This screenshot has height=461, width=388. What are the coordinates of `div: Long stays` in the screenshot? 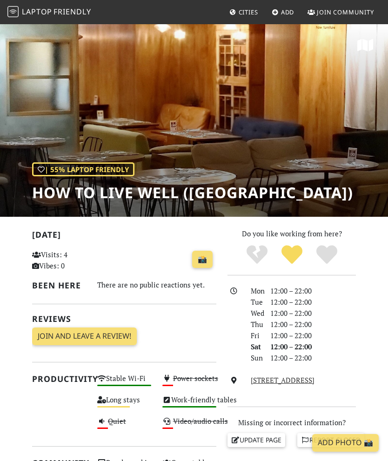 It's located at (124, 404).